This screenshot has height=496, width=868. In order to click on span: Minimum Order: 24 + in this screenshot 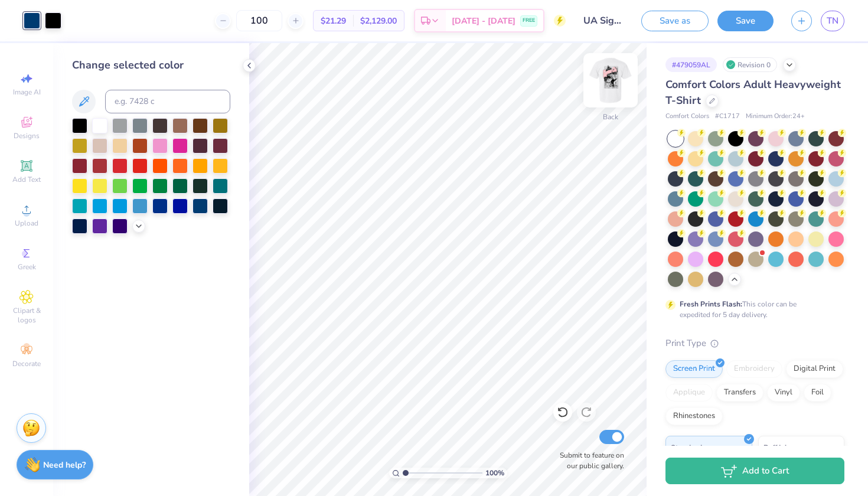, I will do `click(775, 116)`.